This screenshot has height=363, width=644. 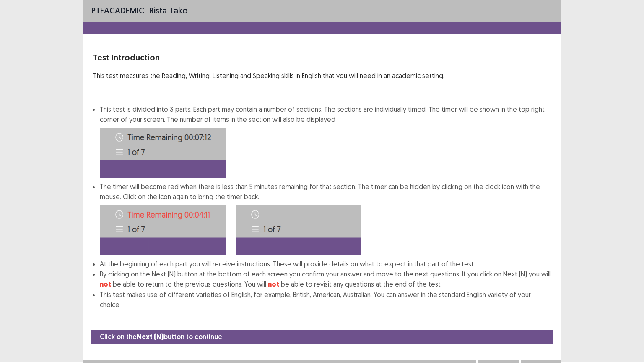 What do you see at coordinates (322, 58) in the screenshot?
I see `p: Test Introduction` at bounding box center [322, 58].